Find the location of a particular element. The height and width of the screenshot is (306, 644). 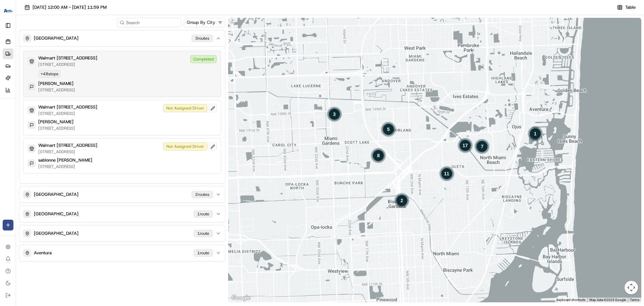

div: + 48 stops is located at coordinates (49, 74).